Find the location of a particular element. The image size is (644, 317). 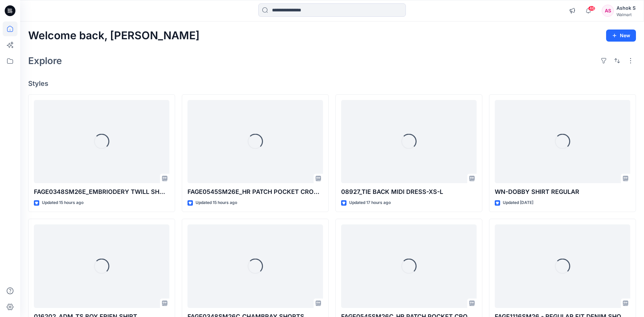

p: FAGE0545SM26E_HR PATCH POCKET CROPPED WIDE LEG is located at coordinates (255, 192).